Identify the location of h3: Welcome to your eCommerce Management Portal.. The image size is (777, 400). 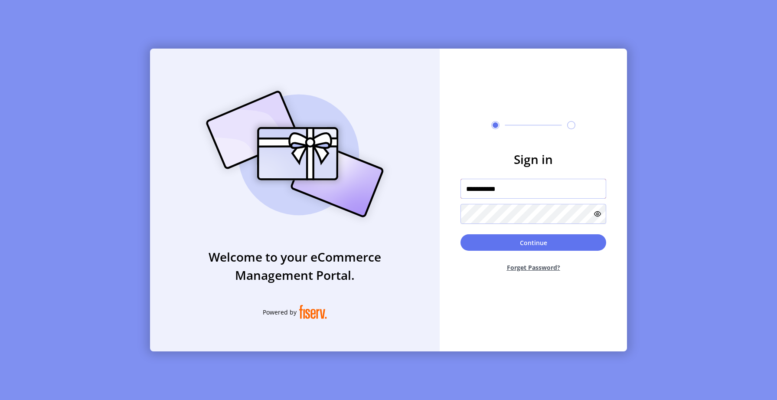
(295, 266).